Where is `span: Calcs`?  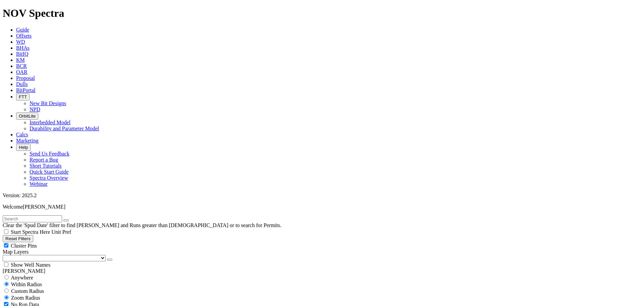 span: Calcs is located at coordinates (22, 134).